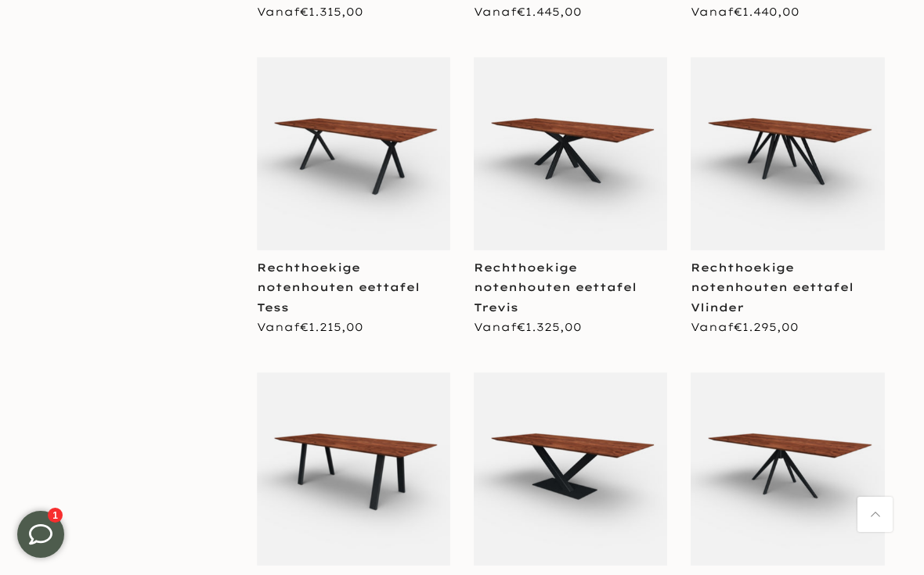  What do you see at coordinates (339, 288) in the screenshot?
I see `a: Rechthoekige notenhouten eettafel Tess` at bounding box center [339, 288].